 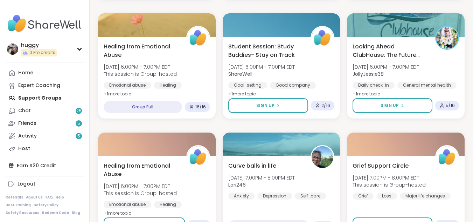 What do you see at coordinates (27, 123) in the screenshot?
I see `div: Friends` at bounding box center [27, 123].